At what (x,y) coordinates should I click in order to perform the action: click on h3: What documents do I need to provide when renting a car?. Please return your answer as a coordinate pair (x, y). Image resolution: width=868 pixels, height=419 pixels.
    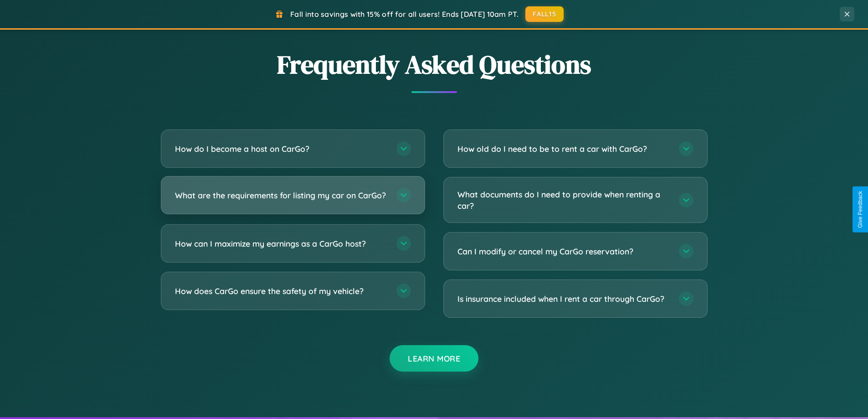
    Looking at the image, I should click on (563, 200).